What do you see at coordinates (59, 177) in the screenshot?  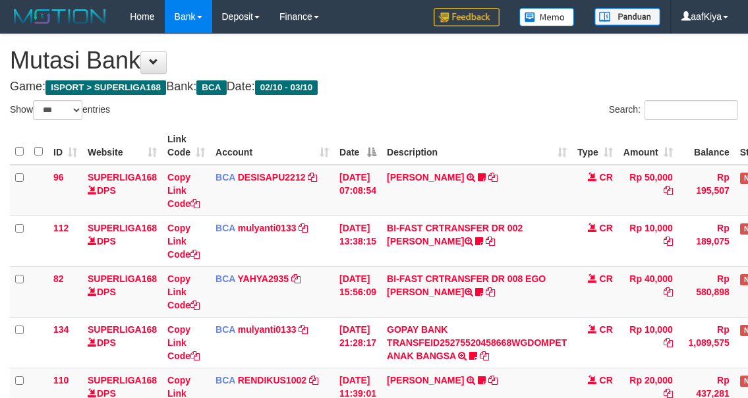 I see `span: 96` at bounding box center [59, 177].